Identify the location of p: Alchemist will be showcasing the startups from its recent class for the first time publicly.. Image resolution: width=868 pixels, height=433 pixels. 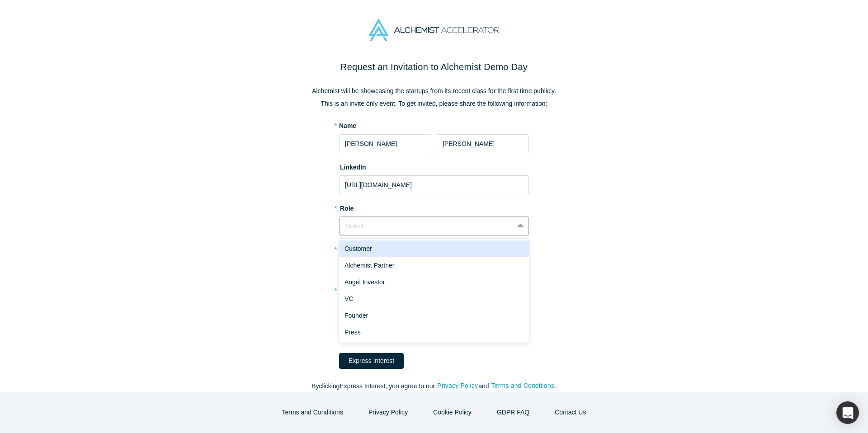
(434, 91).